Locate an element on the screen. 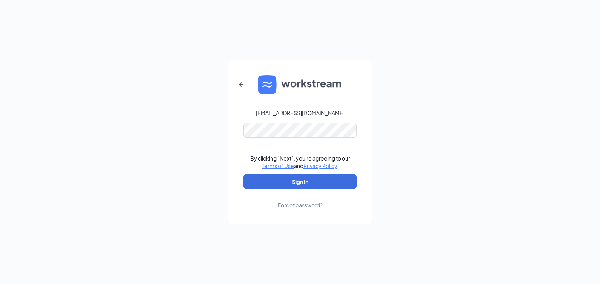 The height and width of the screenshot is (284, 600). button: ArrowLeftNew is located at coordinates (241, 84).